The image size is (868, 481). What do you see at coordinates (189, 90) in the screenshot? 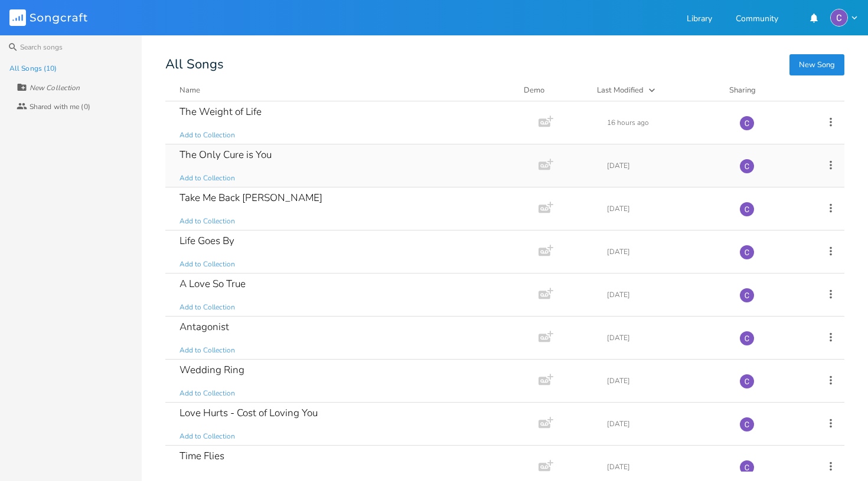
I see `div: Name` at bounding box center [189, 90].